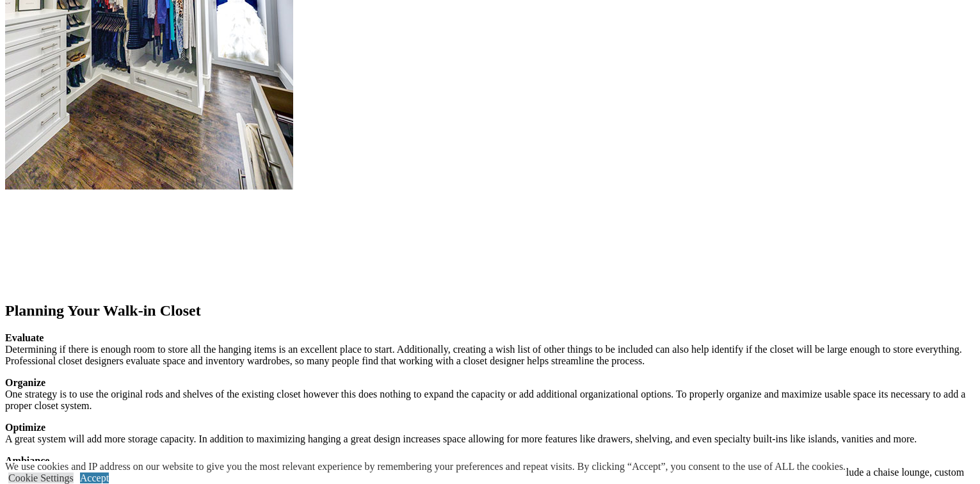  Describe the element at coordinates (490, 311) in the screenshot. I see `h2: Planning Your Walk-in Closet` at that location.